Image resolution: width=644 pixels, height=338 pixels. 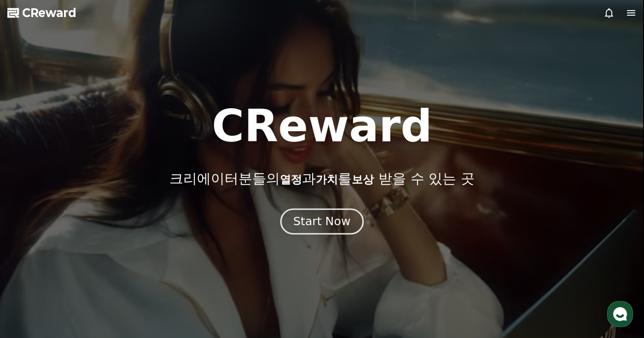 What do you see at coordinates (148, 279) in the screenshot?
I see `span: 설정` at bounding box center [148, 279].